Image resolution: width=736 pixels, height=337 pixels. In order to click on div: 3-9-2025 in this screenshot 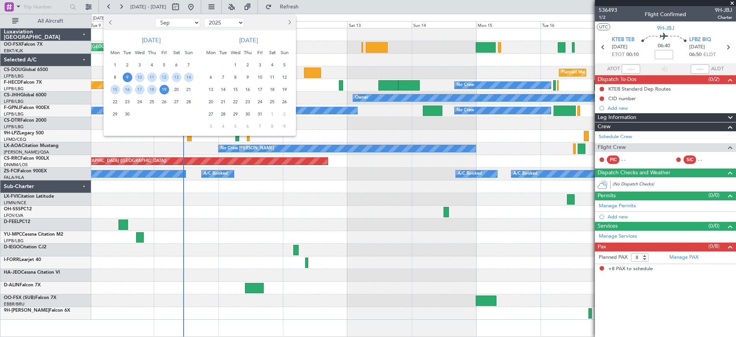, I will do `click(140, 65)`.